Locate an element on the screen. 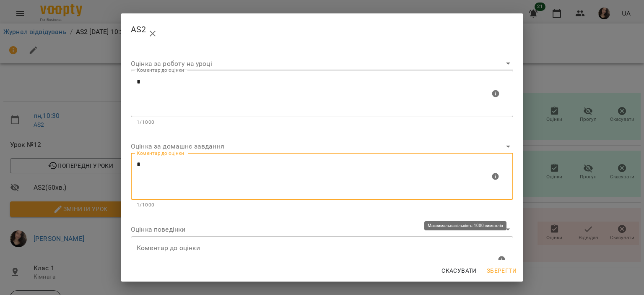  button: close is located at coordinates (152, 34).